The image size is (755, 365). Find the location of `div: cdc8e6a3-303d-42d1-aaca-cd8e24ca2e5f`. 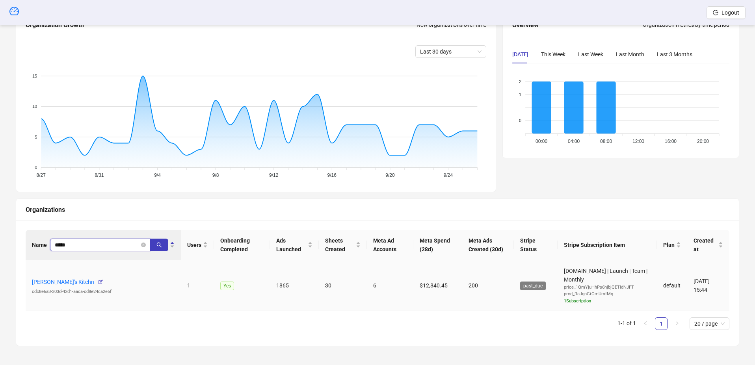

div: cdc8e6a3-303d-42d1-aaca-cd8e24ca2e5f is located at coordinates (103, 292).